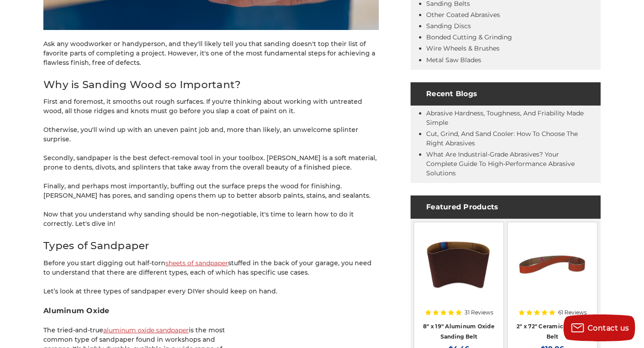  What do you see at coordinates (599, 328) in the screenshot?
I see `button: Contact us` at bounding box center [599, 328].